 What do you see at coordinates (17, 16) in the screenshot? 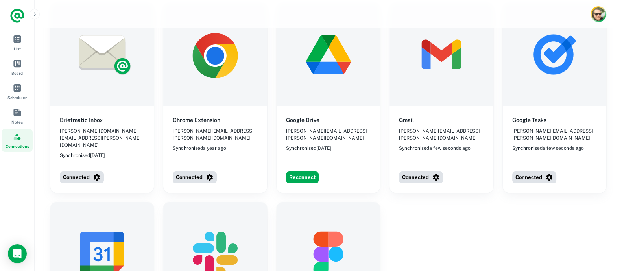
I see `a: Logo` at bounding box center [17, 16].